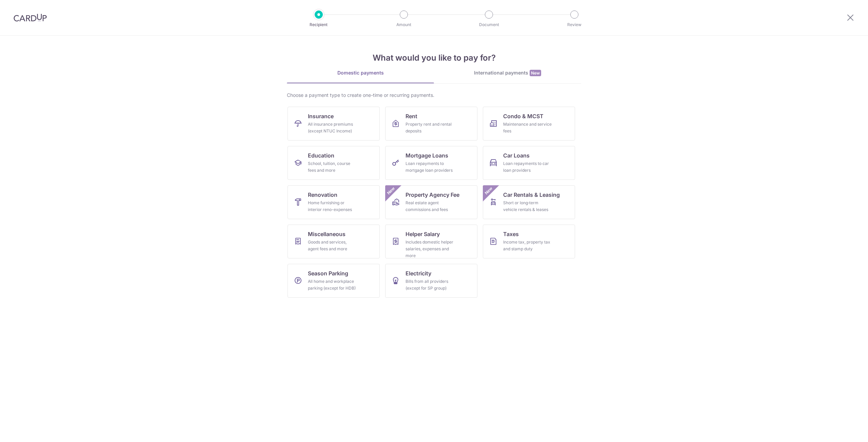 Image resolution: width=868 pixels, height=442 pixels. Describe the element at coordinates (511, 234) in the screenshot. I see `span: Taxes` at that location.